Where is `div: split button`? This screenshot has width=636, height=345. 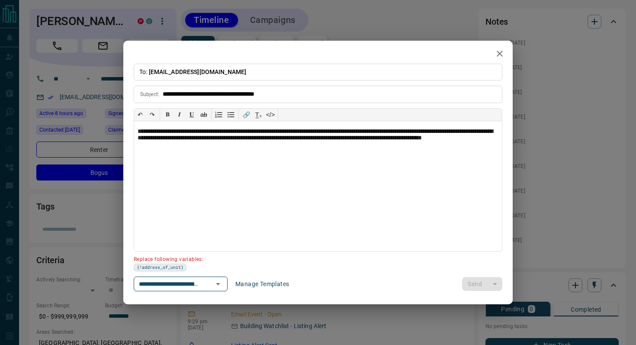
div: split button is located at coordinates (482, 284).